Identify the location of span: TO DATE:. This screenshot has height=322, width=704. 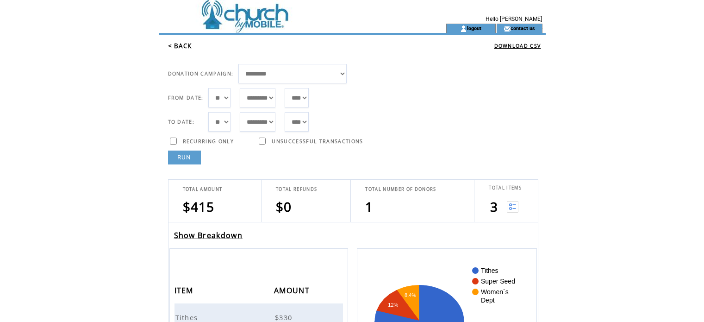
(182, 122).